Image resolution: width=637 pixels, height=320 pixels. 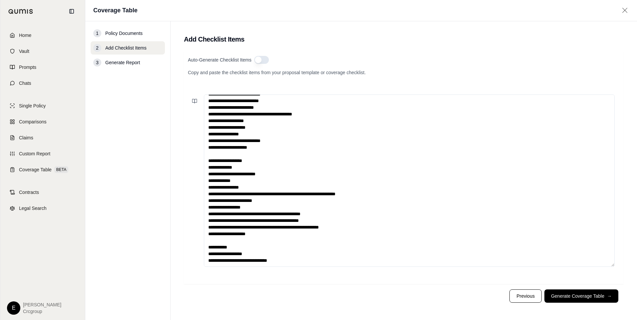 What do you see at coordinates (21, 11) in the screenshot?
I see `img: Qumis Logo` at bounding box center [21, 11].